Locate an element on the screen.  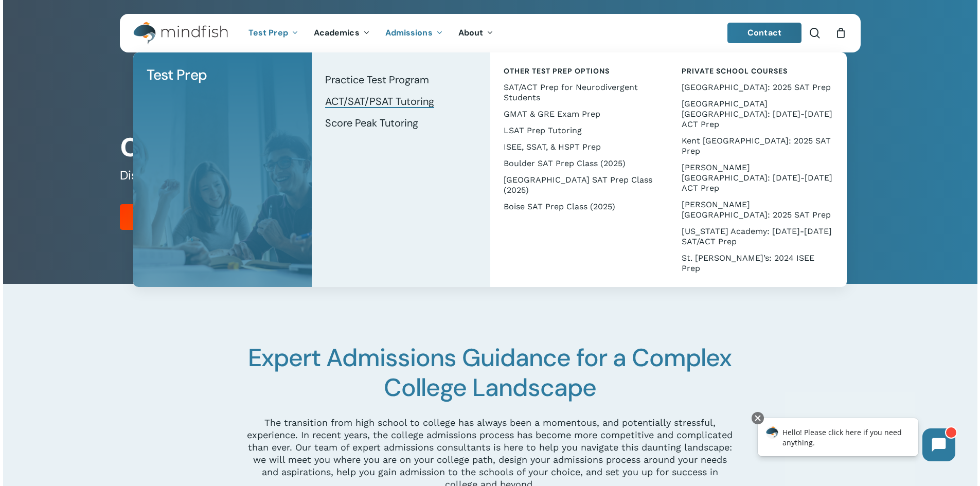
nav: Main Menu is located at coordinates (371, 33).